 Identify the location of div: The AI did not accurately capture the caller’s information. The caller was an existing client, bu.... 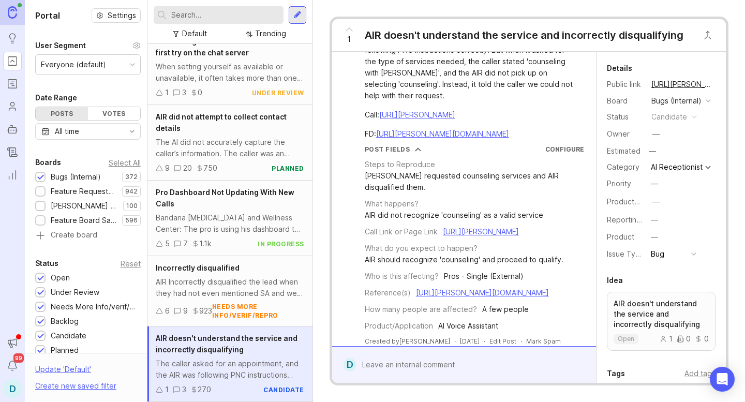
(230, 148).